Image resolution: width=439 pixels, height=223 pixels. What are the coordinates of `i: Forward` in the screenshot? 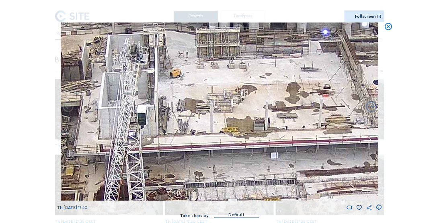 It's located at (68, 107).